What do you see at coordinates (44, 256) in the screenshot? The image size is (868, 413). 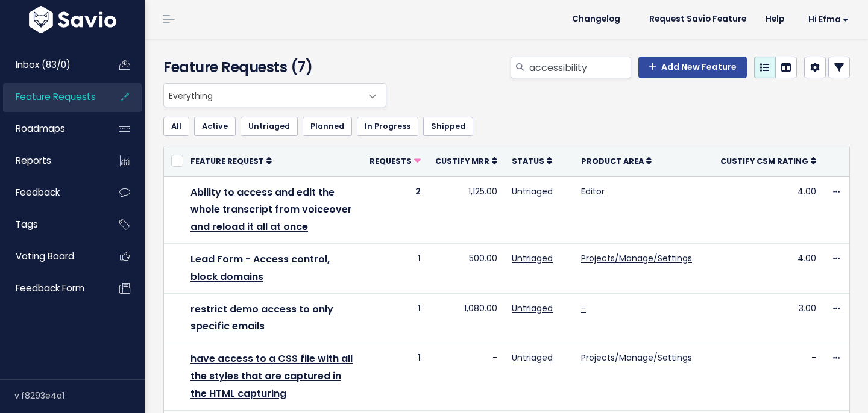 I see `span: Voting Board` at bounding box center [44, 256].